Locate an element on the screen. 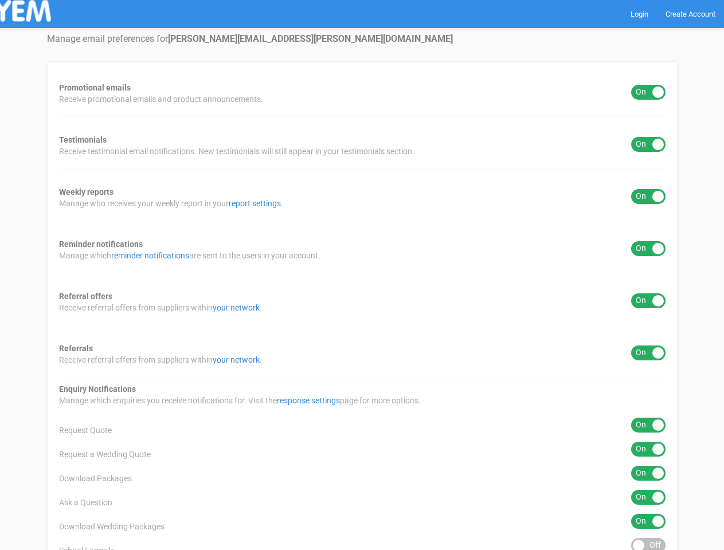  a: response settings is located at coordinates (308, 401).